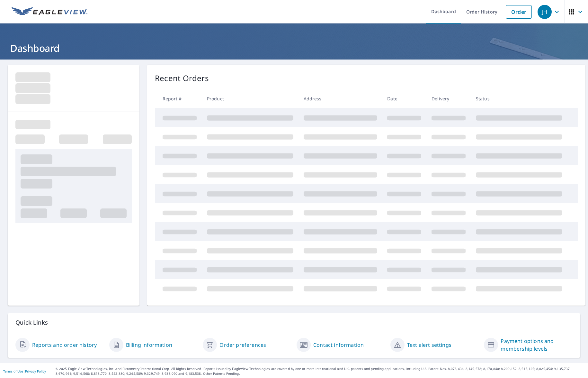  I want to click on a: Billing information, so click(149, 345).